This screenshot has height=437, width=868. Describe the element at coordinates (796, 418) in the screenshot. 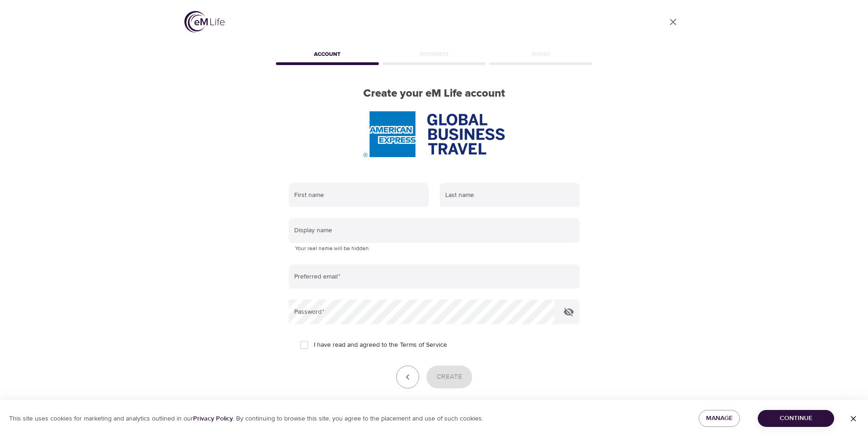

I see `button: Continue` at that location.